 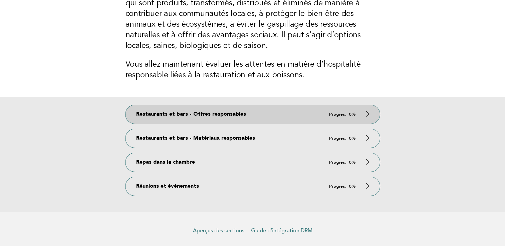 What do you see at coordinates (253, 163) in the screenshot?
I see `a: Repas dans la chambre Progrès: 0%` at bounding box center [253, 163].